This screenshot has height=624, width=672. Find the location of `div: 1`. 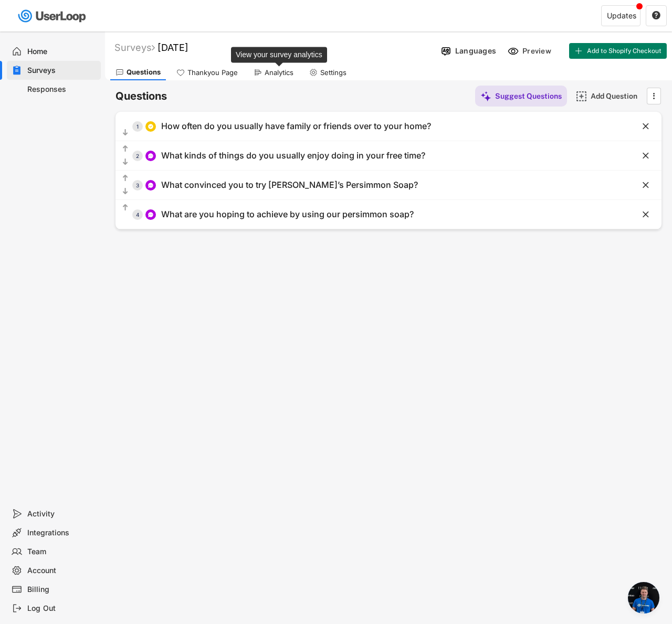

div: 1 is located at coordinates (138, 127).